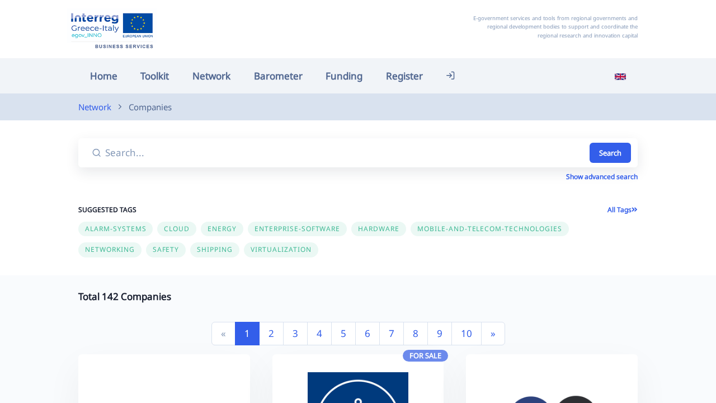  I want to click on a: 5, so click(343, 333).